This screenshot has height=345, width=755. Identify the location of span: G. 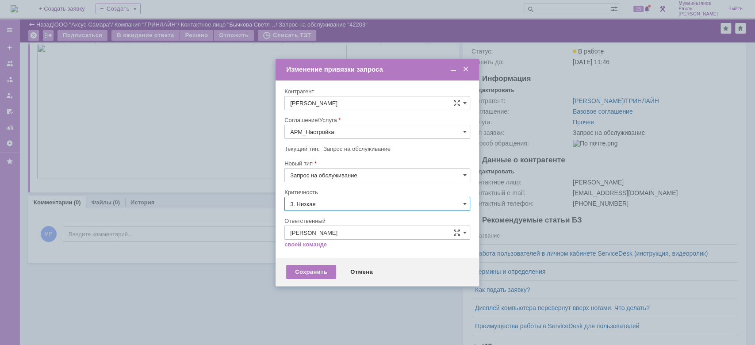
(111, 11).